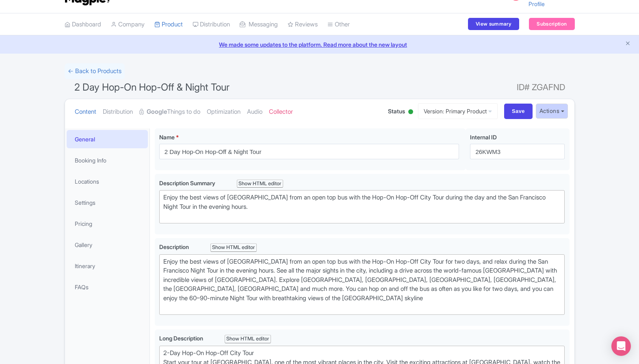 Image resolution: width=639 pixels, height=364 pixels. What do you see at coordinates (224, 111) in the screenshot?
I see `a: Optimization` at bounding box center [224, 111].